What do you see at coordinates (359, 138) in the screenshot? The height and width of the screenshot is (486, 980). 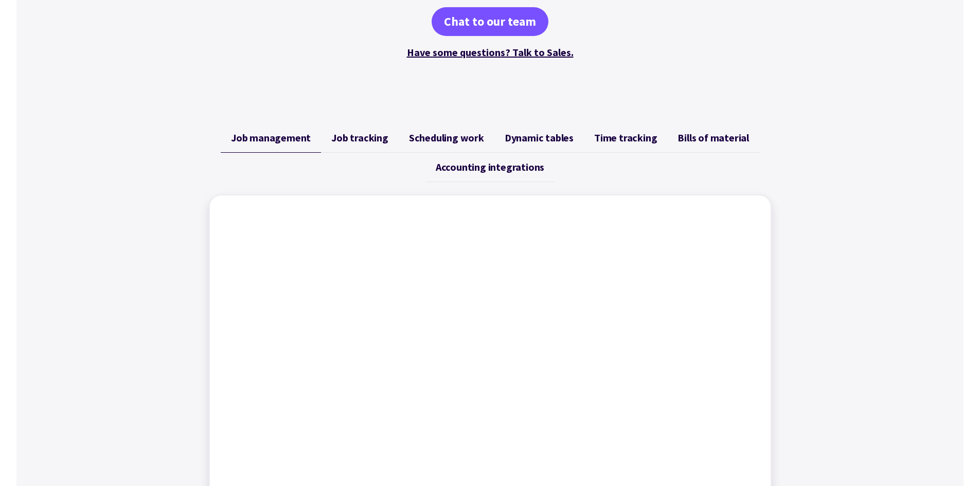 I see `span: Job tracking` at bounding box center [359, 138].